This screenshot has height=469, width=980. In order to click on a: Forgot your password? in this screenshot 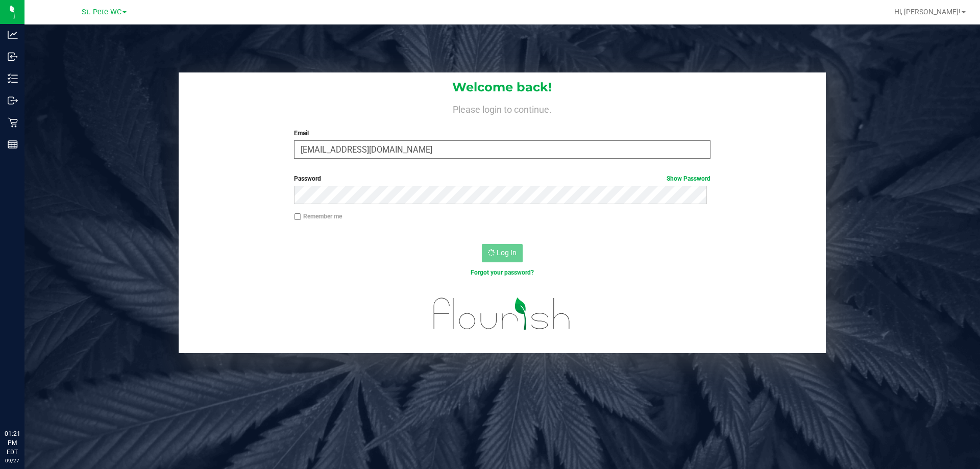, I will do `click(502, 273)`.